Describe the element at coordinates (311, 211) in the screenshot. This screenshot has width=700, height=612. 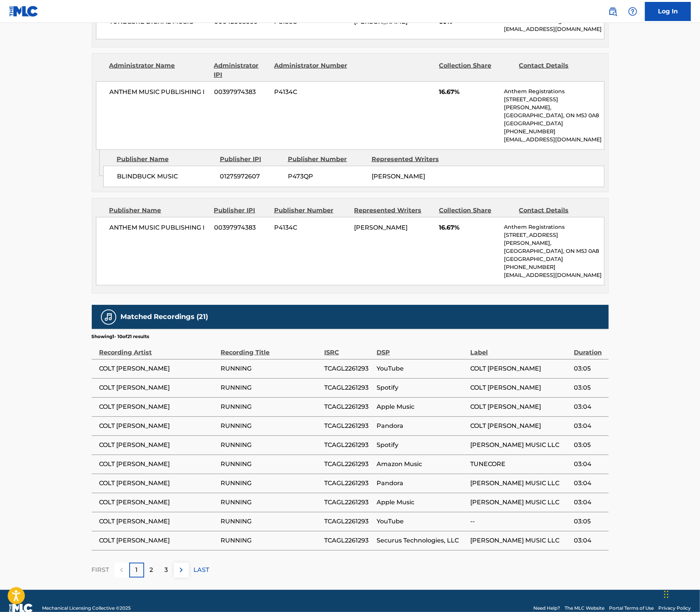
I see `div: Publisher Number` at that location.